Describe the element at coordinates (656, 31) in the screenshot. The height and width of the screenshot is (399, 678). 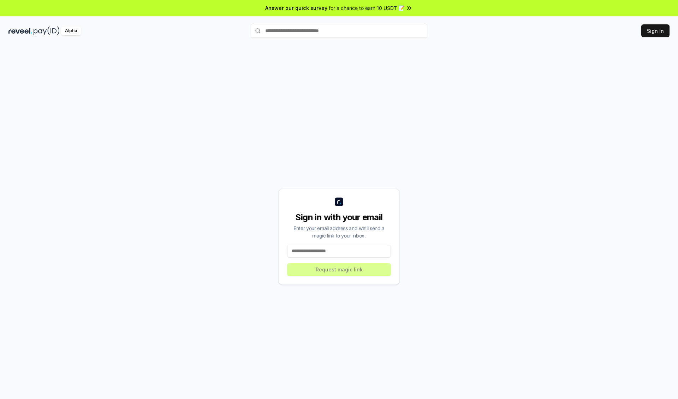
I see `button: Sign In` at that location.